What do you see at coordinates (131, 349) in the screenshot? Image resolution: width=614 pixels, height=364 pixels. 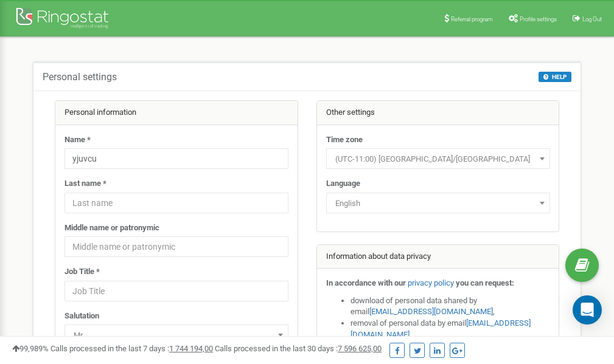 I see `span: Calls processed in the last 7 days :` at bounding box center [131, 349].